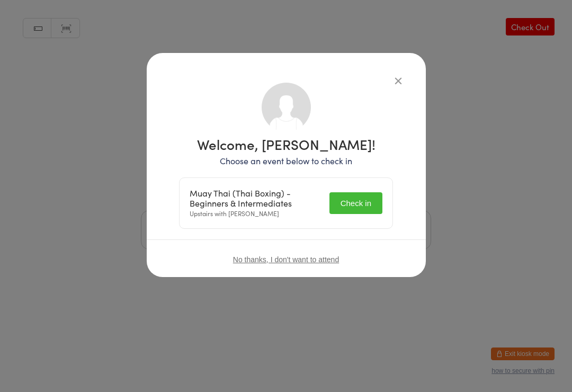  I want to click on img: no_photo.png, so click(286, 107).